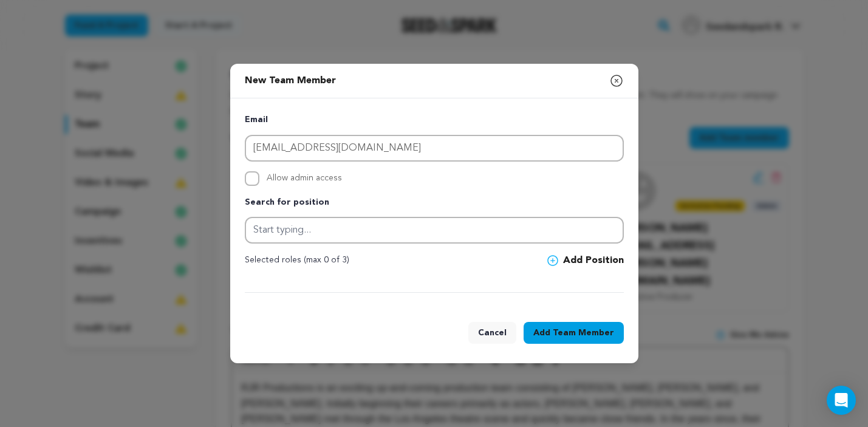 Image resolution: width=868 pixels, height=427 pixels. Describe the element at coordinates (297, 261) in the screenshot. I see `p: Selected roles (max 0 of 3)` at that location.